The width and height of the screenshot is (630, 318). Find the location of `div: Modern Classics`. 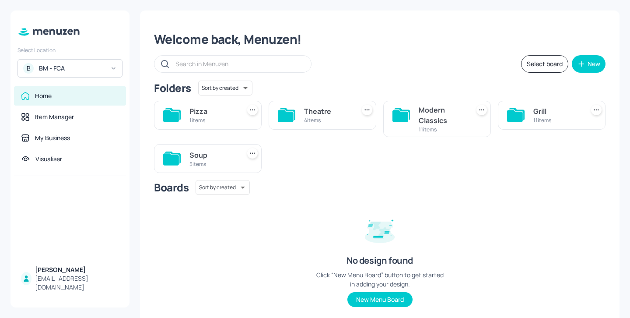

div: Modern Classics is located at coordinates (442, 115).